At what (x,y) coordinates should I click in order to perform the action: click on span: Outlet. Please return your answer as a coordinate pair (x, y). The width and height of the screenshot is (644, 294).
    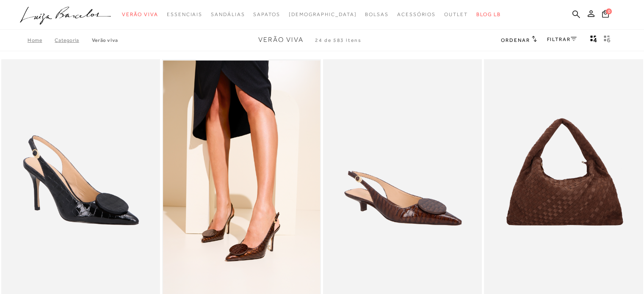
    Looking at the image, I should click on (456, 14).